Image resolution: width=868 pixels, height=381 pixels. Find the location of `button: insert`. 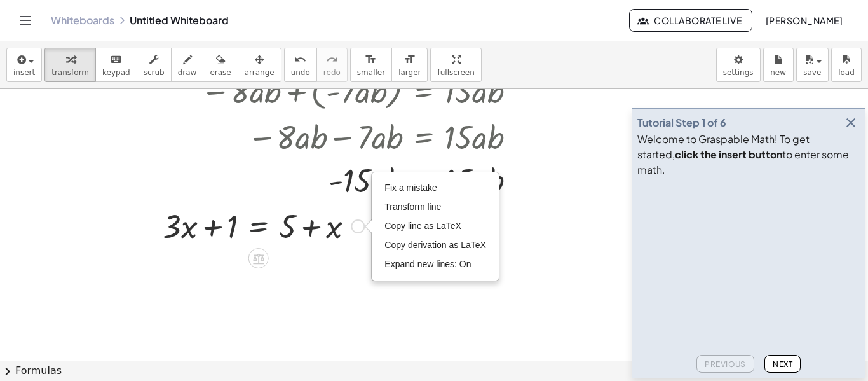

button: insert is located at coordinates (24, 65).